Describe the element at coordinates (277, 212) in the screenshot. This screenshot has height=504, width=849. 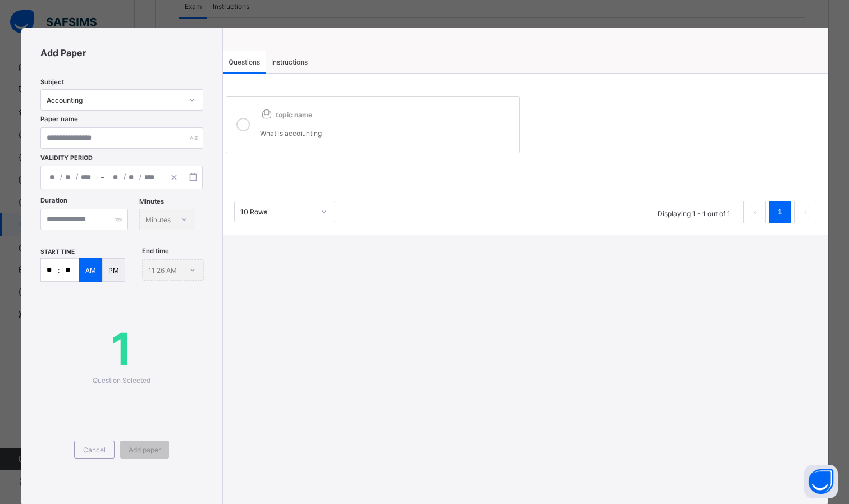
I see `div: 10 Rows` at that location.